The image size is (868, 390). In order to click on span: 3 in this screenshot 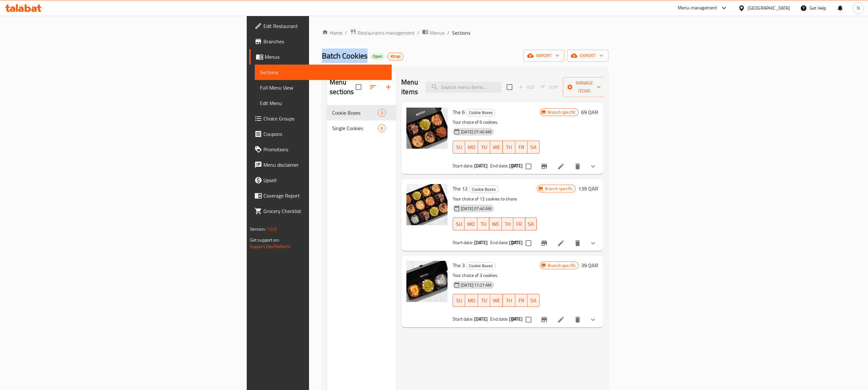, I will do `click(382, 113)`.